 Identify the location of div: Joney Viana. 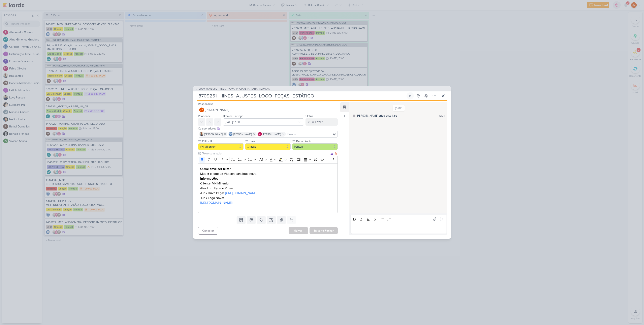
(202, 110).